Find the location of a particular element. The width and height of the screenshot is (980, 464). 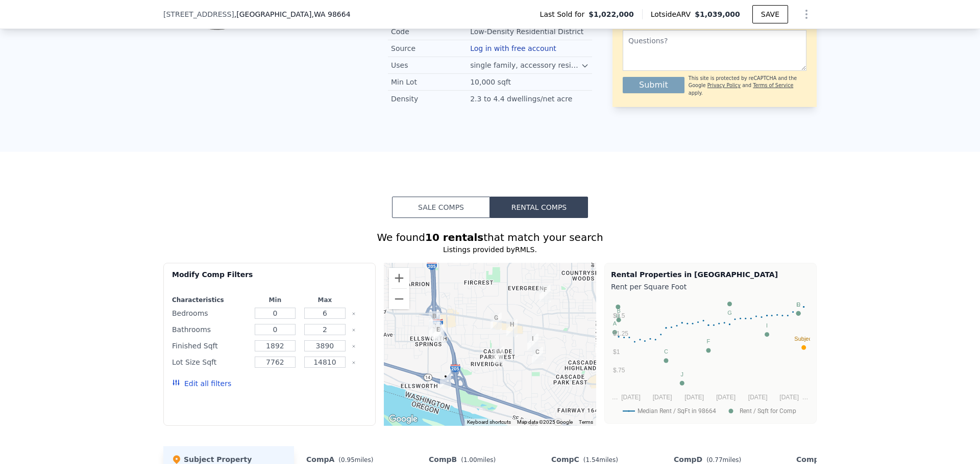

text: $1 is located at coordinates (617, 353).